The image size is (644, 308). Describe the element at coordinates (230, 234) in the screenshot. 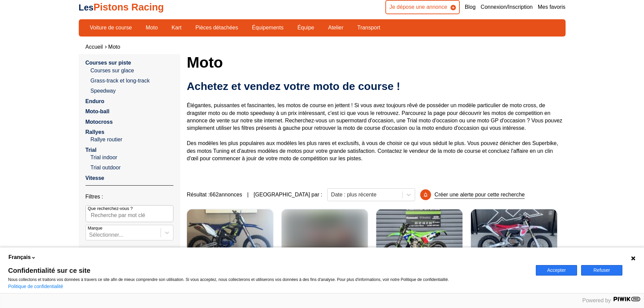

I see `a: SHERCO 300 SE-F FACTORY81` at that location.